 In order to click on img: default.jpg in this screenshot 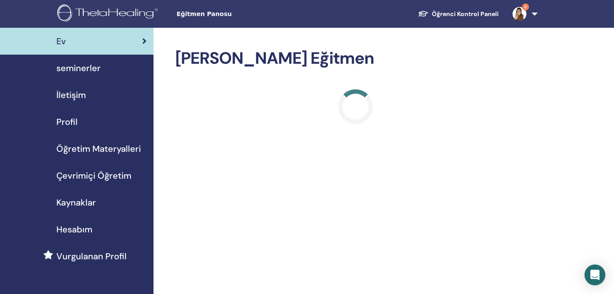, I will do `click(520, 14)`.